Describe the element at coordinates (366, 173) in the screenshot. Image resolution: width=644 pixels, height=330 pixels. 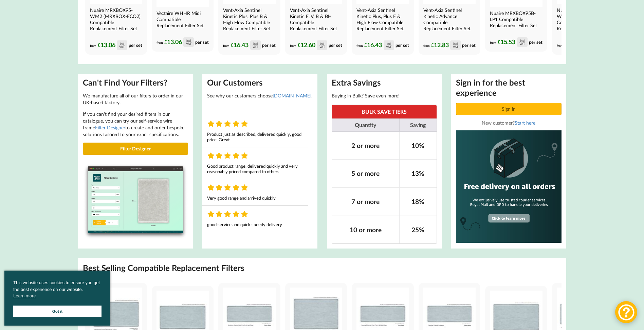
I see `td: 5 or more` at that location.